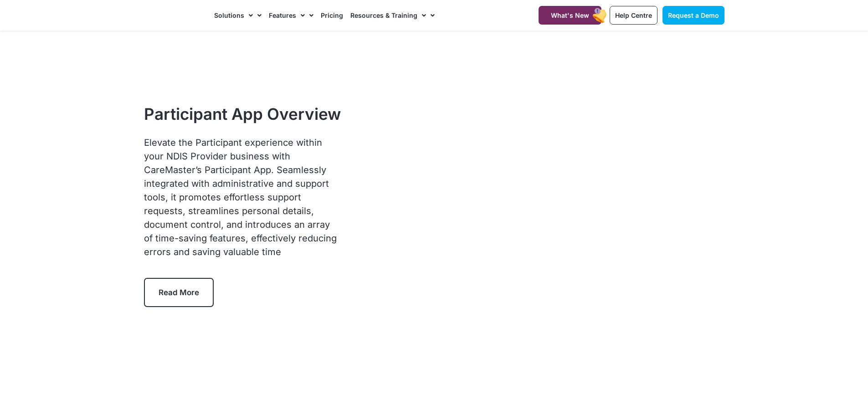 The height and width of the screenshot is (415, 868). I want to click on h1: Participant App Overview, so click(242, 114).